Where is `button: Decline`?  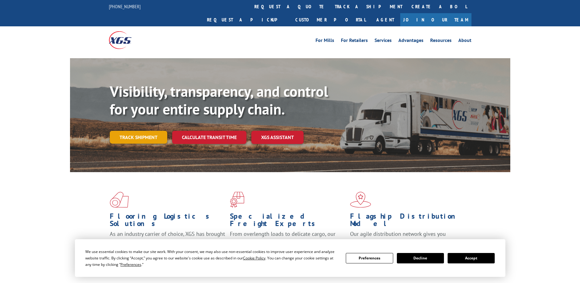
button: Decline is located at coordinates (421, 258).